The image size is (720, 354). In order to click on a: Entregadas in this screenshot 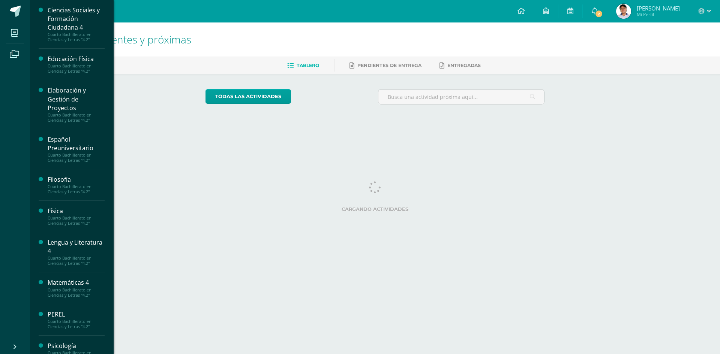, I will do `click(460, 66)`.